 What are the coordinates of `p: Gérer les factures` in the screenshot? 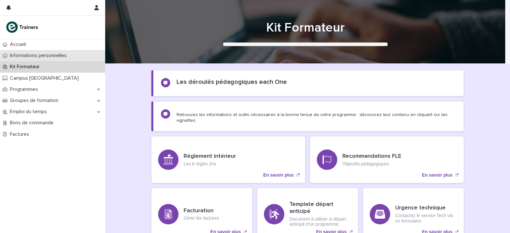 It's located at (201, 218).